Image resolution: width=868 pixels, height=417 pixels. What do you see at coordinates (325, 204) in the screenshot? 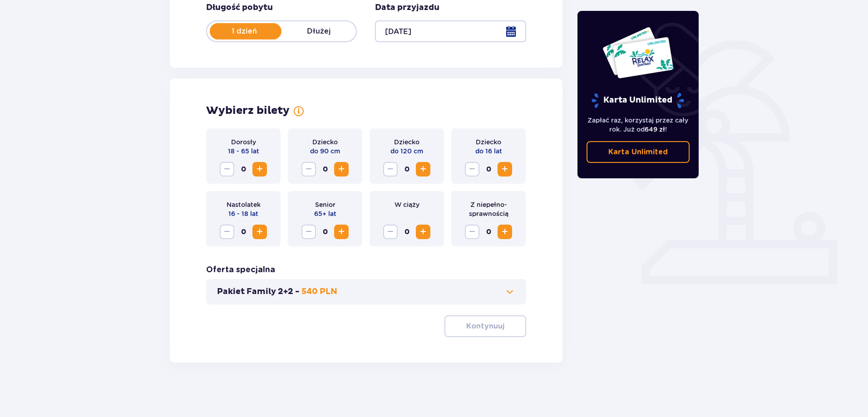
I see `p: Senior` at bounding box center [325, 204].